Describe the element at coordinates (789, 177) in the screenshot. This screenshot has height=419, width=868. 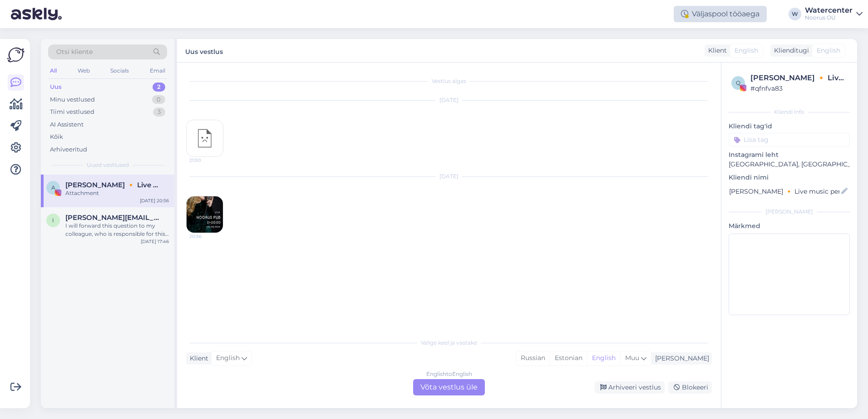
I see `p: Kliendi nimi` at that location.